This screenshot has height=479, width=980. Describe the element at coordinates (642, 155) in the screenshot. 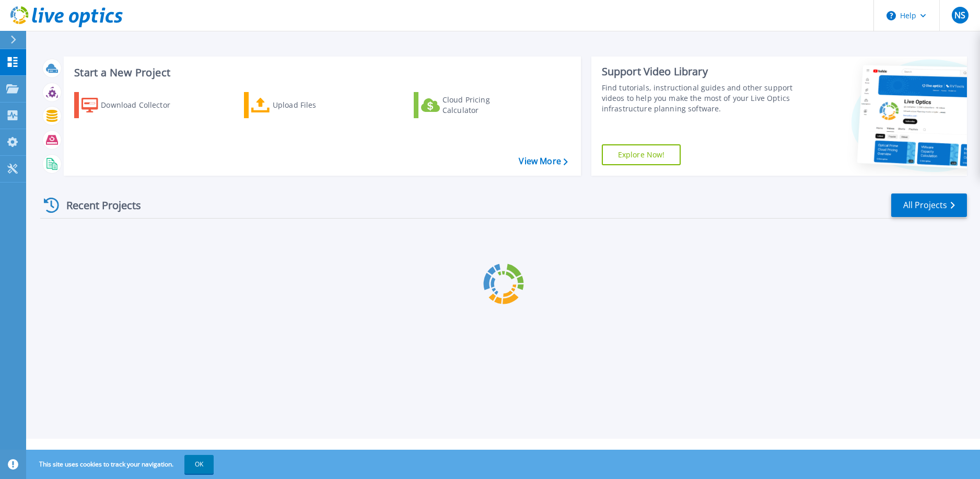

I see `a: Explore Now!` at that location.